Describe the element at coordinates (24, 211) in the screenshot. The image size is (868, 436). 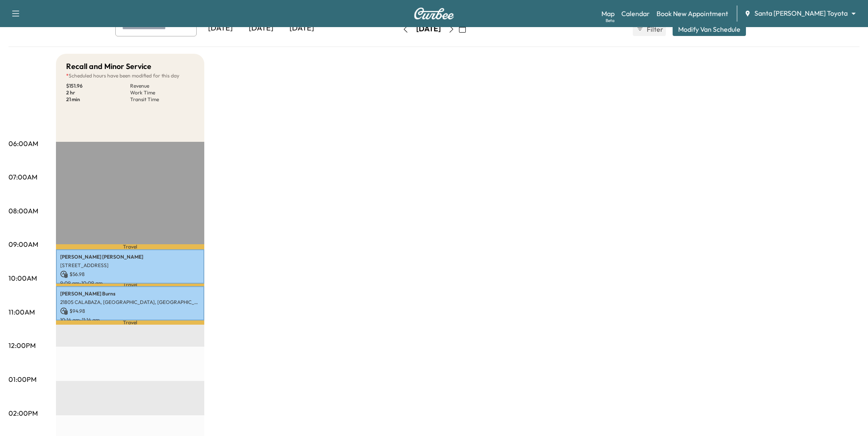
I see `p: 08:00AM` at that location.